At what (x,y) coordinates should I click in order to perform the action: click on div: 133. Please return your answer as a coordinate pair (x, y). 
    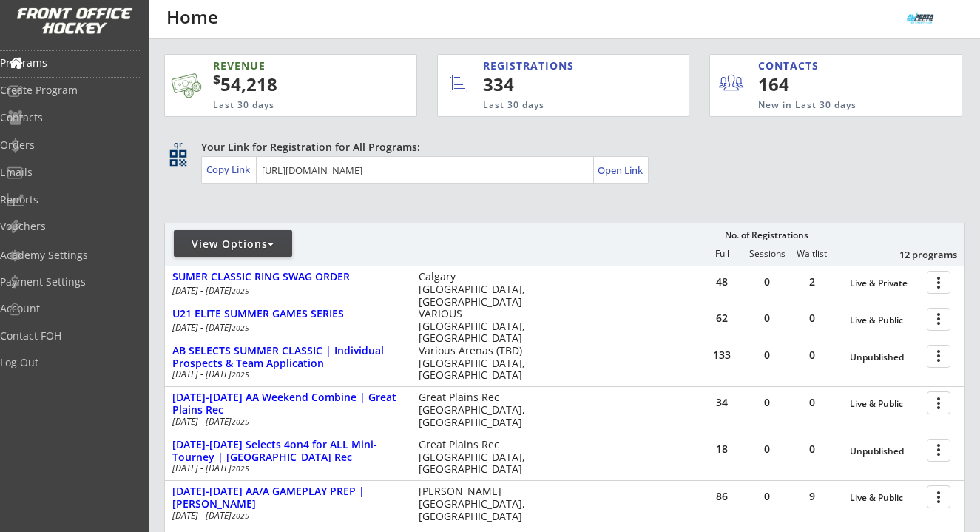
    Looking at the image, I should click on (722, 355).